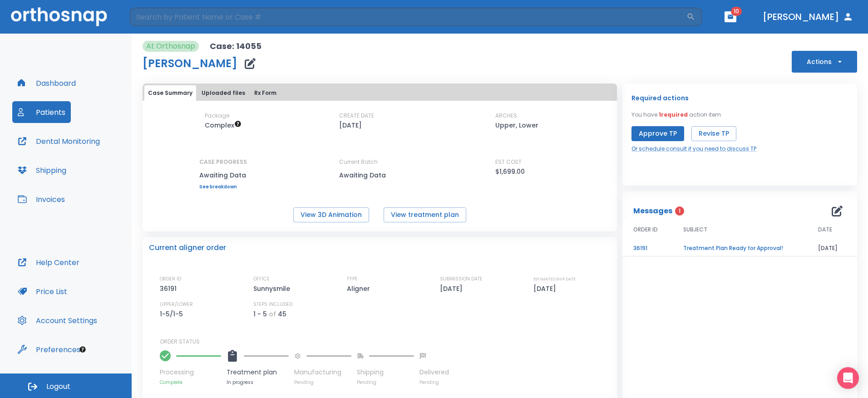 Image resolution: width=868 pixels, height=398 pixels. What do you see at coordinates (48, 262) in the screenshot?
I see `button: Help Center` at bounding box center [48, 262].